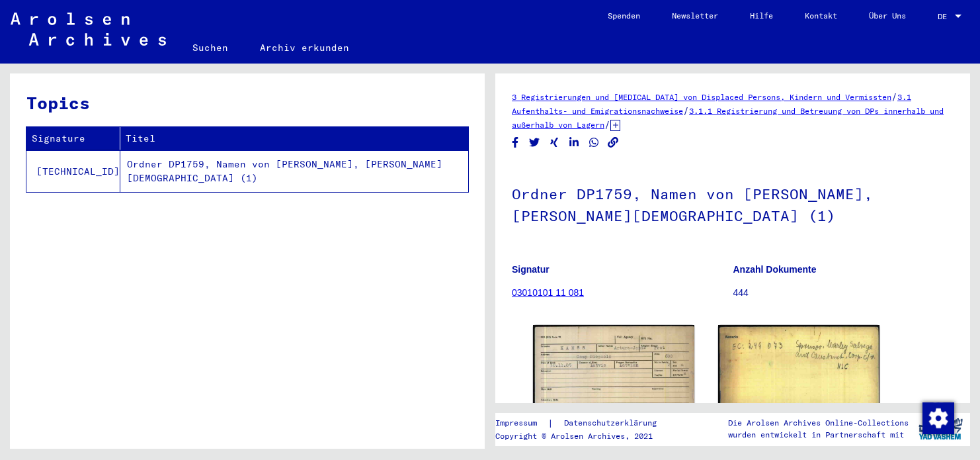 The width and height of the screenshot is (980, 460). What do you see at coordinates (775, 269) in the screenshot?
I see `b: Anzahl Dokumente` at bounding box center [775, 269].